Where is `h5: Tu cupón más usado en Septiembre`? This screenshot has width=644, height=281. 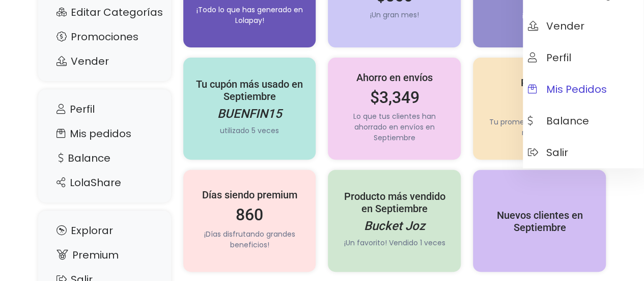
h5: Tu cupón más usado en Septiembre is located at coordinates (250, 90).